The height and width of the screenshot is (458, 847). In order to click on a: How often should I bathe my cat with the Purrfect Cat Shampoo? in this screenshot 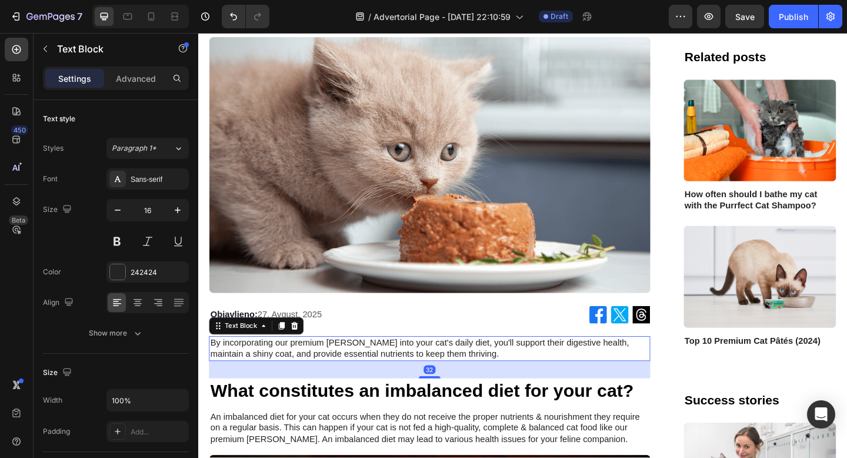, I will do `click(601, 182)`.